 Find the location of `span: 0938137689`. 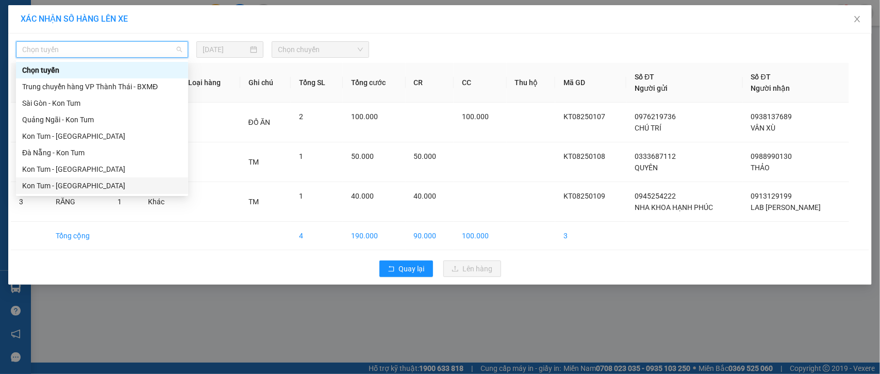

span: 0938137689 is located at coordinates (772, 117).